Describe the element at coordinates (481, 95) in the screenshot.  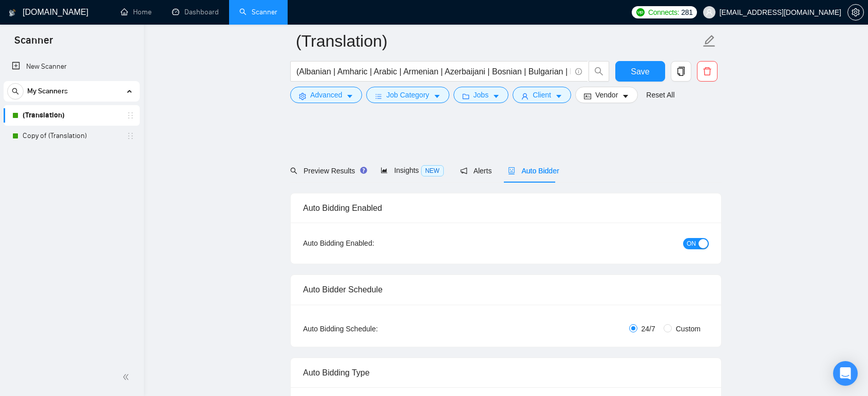
I see `button: folderJobscaret-down` at that location.